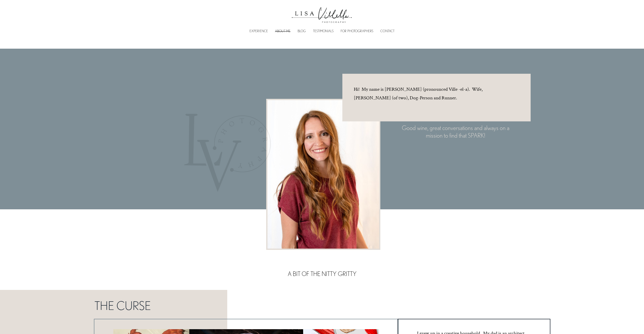 The width and height of the screenshot is (644, 334). What do you see at coordinates (322, 14) in the screenshot?
I see `img: Lisa Villella Photography` at bounding box center [322, 14].